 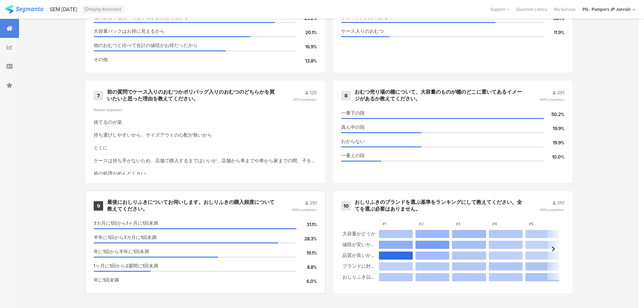 I want to click on div: 8, so click(x=346, y=96).